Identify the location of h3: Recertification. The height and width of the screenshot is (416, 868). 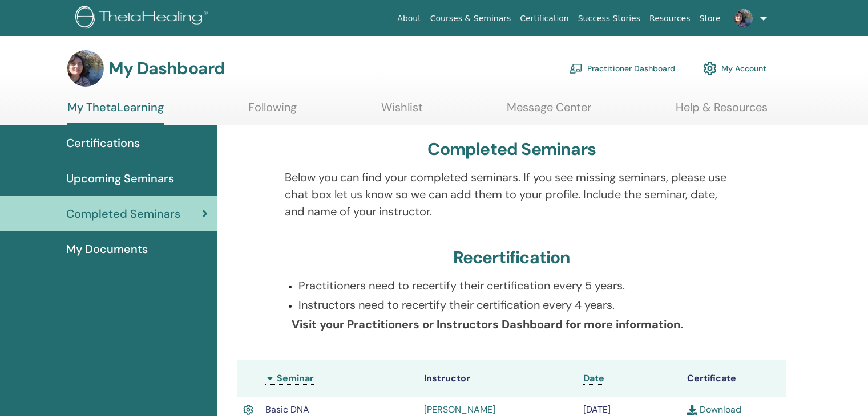
(512, 257).